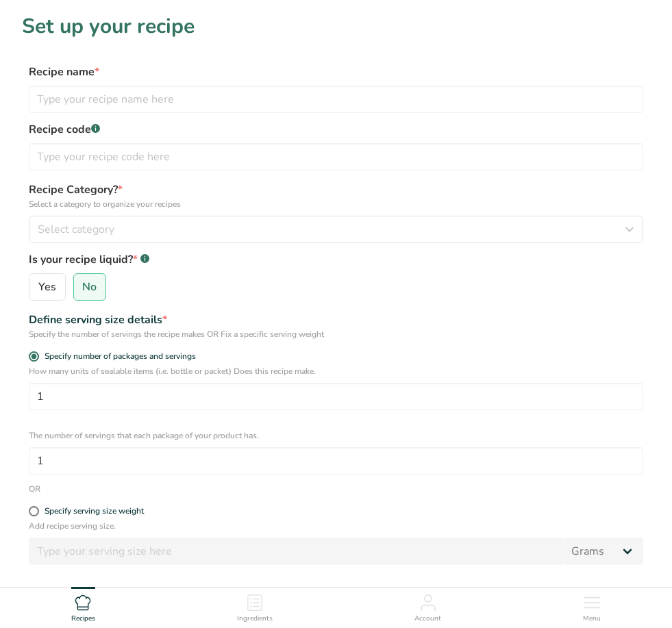 This screenshot has width=672, height=628. Describe the element at coordinates (427, 606) in the screenshot. I see `a: Account` at that location.